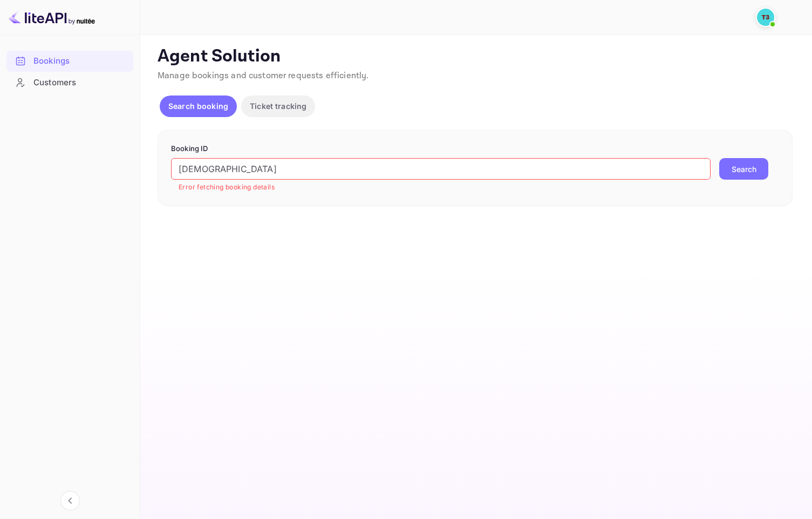  What do you see at coordinates (475, 149) in the screenshot?
I see `p: Booking ID` at bounding box center [475, 149].